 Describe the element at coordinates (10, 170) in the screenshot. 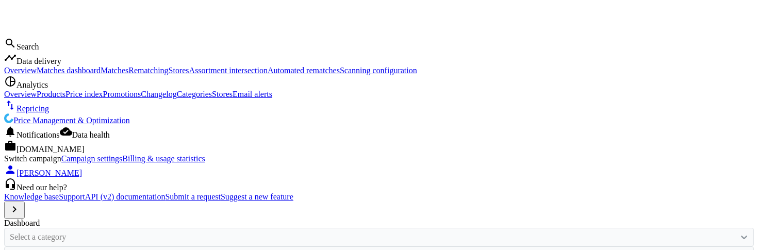

I see `i: person` at that location.